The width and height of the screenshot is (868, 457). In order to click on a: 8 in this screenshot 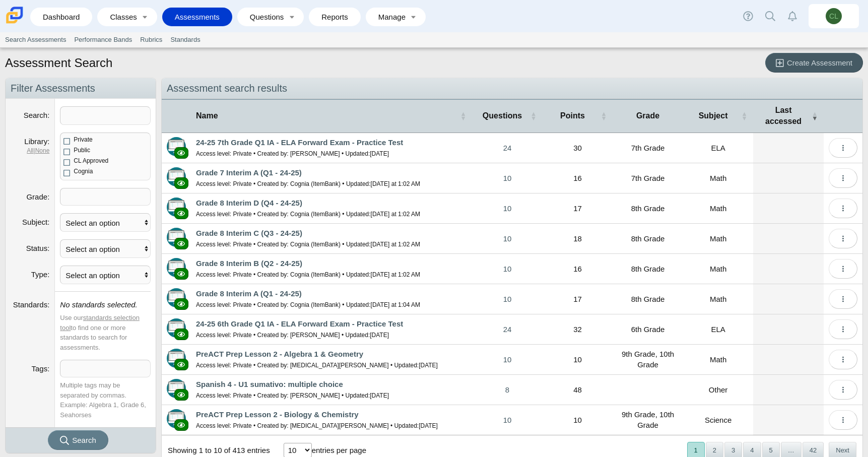, I will do `click(507, 390)`.